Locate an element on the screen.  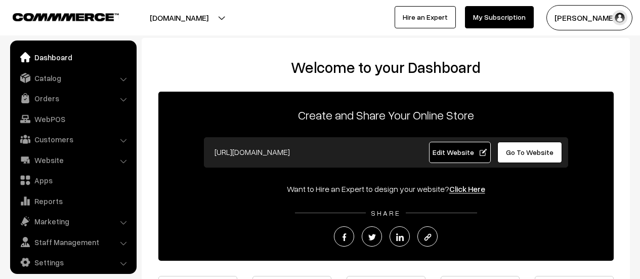
a: Orders is located at coordinates (73, 98).